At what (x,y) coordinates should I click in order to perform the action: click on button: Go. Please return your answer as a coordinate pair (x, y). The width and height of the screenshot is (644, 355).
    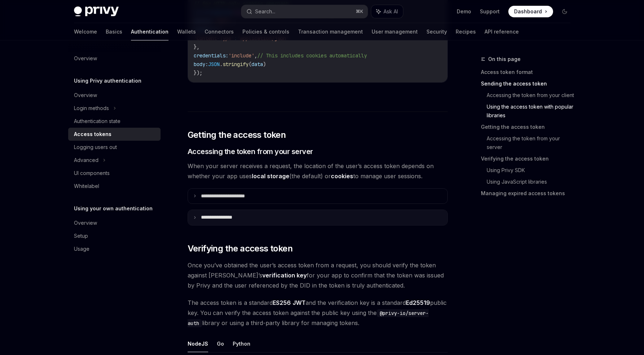
    Looking at the image, I should click on (220, 343).